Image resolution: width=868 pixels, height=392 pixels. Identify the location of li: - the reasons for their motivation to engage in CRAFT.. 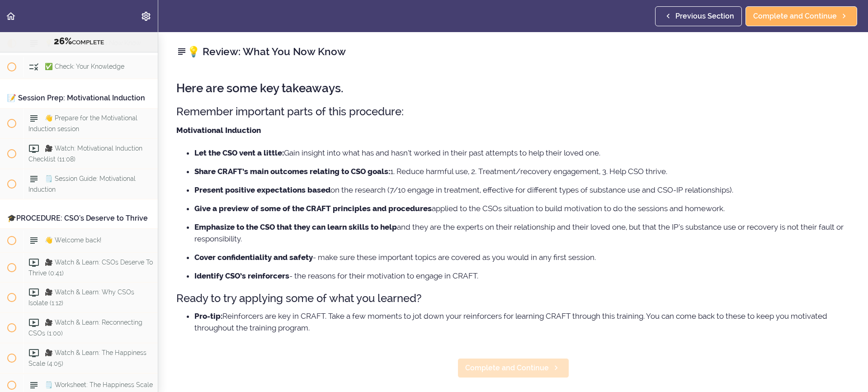
(522, 276).